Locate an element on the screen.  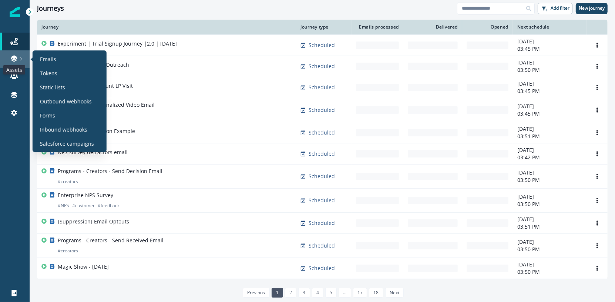
p: # customer is located at coordinates (83, 205).